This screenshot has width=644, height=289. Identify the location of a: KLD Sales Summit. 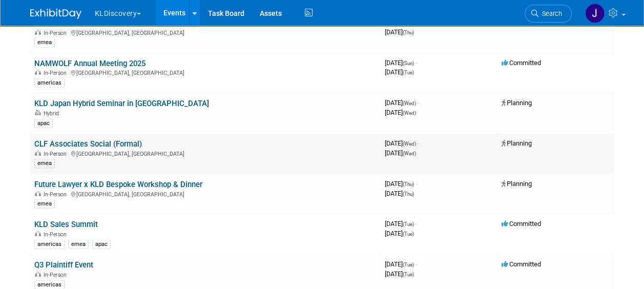
(66, 224).